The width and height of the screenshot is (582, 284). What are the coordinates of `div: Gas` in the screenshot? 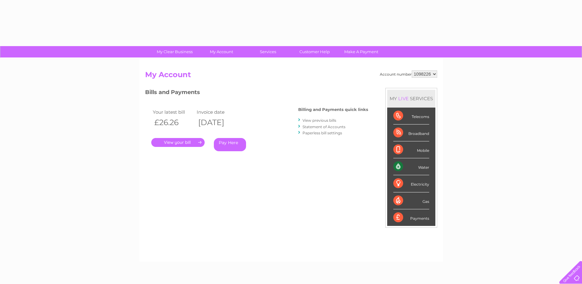 It's located at (411, 200).